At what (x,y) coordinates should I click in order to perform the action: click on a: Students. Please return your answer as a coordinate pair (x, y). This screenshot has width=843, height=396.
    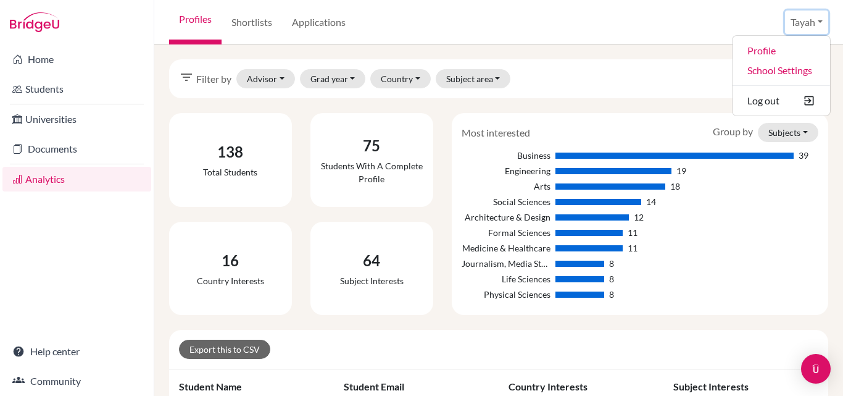
    Looking at the image, I should click on (77, 89).